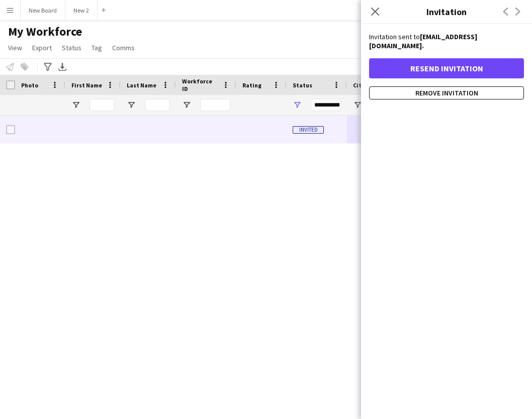  What do you see at coordinates (45, 32) in the screenshot?
I see `span: My Workforce` at bounding box center [45, 32].